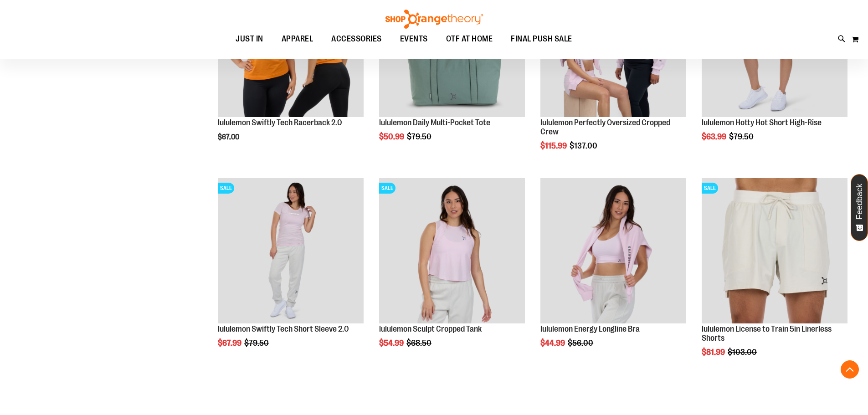 Image resolution: width=868 pixels, height=415 pixels. Describe the element at coordinates (469, 39) in the screenshot. I see `span: OTF AT HOME` at that location.